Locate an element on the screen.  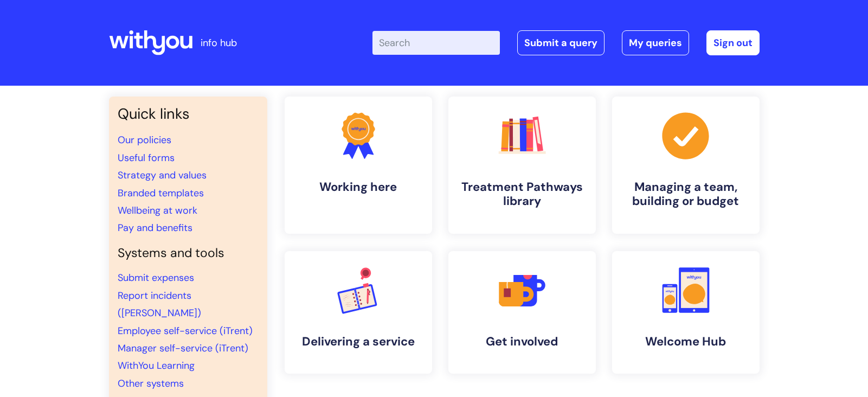
a: Submit a query is located at coordinates (561, 43).